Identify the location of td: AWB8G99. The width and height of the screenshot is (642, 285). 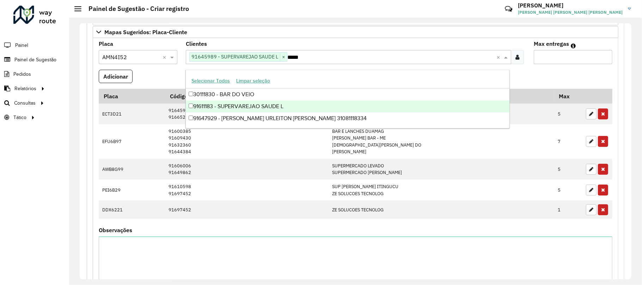
(132, 169).